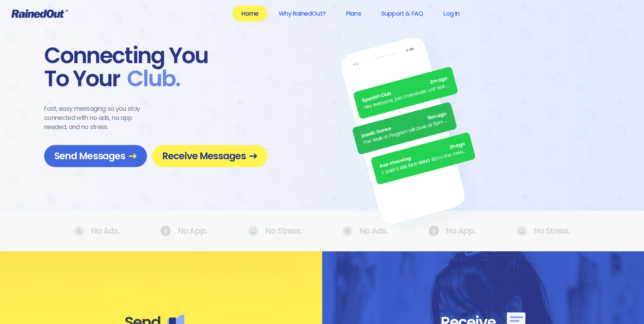 This screenshot has width=644, height=324. What do you see at coordinates (451, 13) in the screenshot?
I see `a: Log In` at bounding box center [451, 13].